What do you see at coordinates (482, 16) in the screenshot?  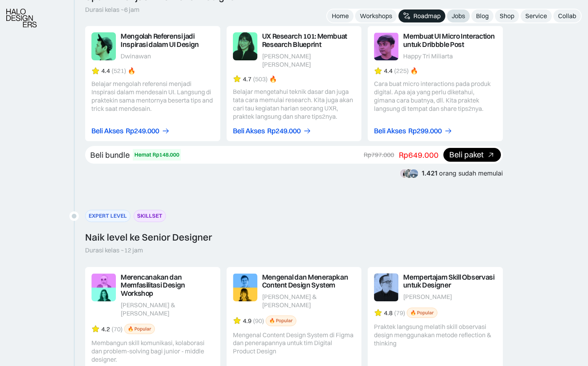 I see `a: Blog` at bounding box center [482, 16].